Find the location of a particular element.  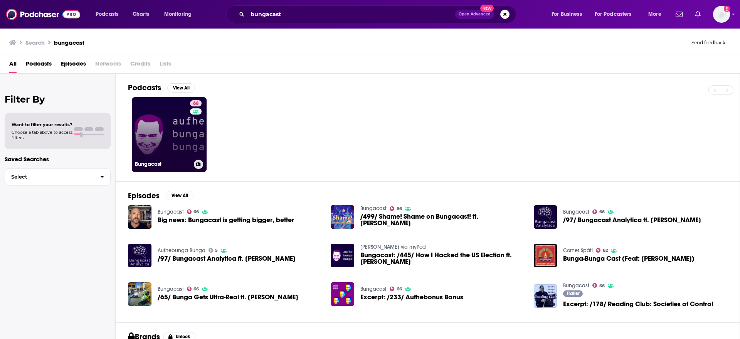

a: Corner Späti is located at coordinates (578, 250).